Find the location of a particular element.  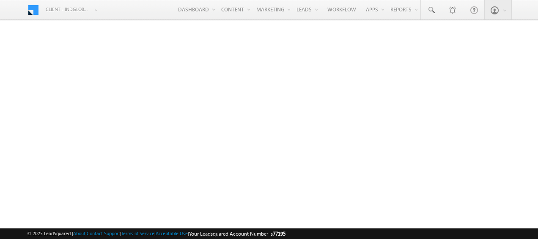

a: Acceptable Use is located at coordinates (172, 233).